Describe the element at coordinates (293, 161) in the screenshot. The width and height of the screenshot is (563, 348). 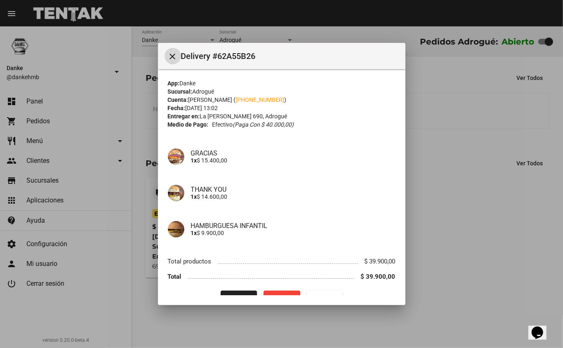
I see `p: $ 15.400,00` at that location.